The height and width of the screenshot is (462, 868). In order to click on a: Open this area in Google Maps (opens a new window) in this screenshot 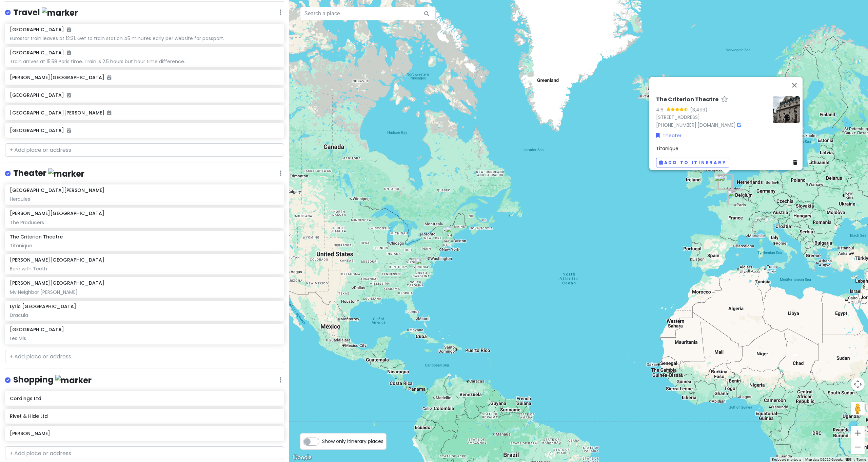, I will do `click(302, 457)`.